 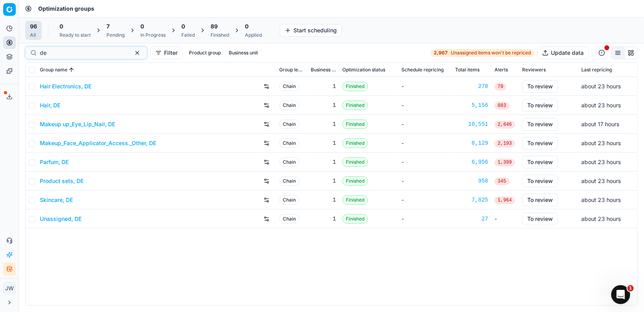 I want to click on a: Makeup up_Eye_Lip_Nail, DE, so click(x=77, y=124).